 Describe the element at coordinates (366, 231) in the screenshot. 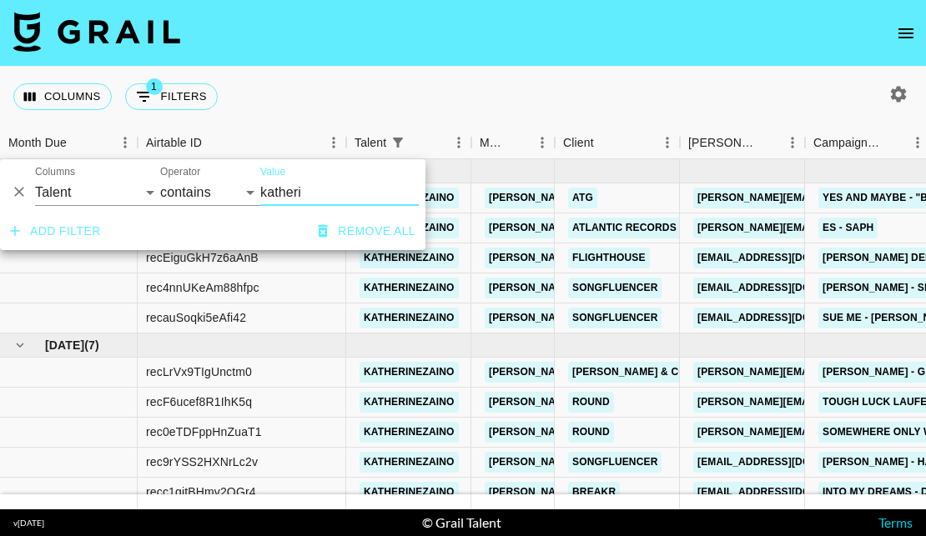

I see `button: Remove all` at that location.